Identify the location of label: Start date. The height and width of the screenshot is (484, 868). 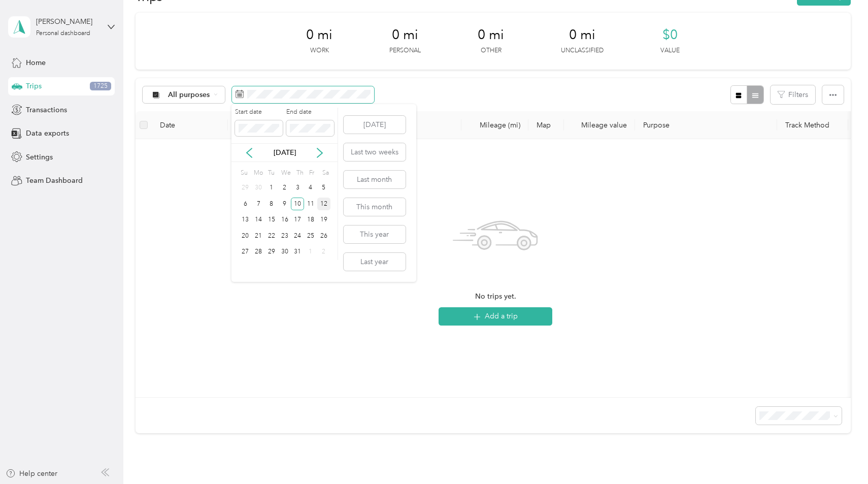
(259, 112).